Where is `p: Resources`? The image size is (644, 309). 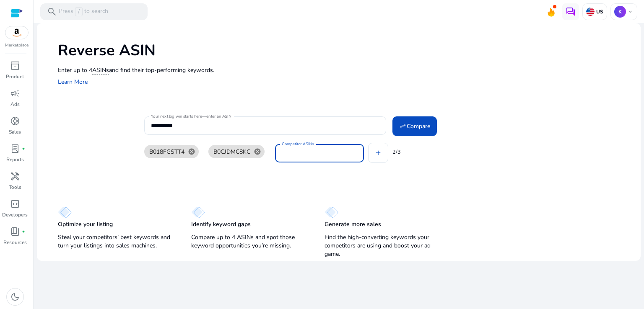
p: Resources is located at coordinates (15, 242).